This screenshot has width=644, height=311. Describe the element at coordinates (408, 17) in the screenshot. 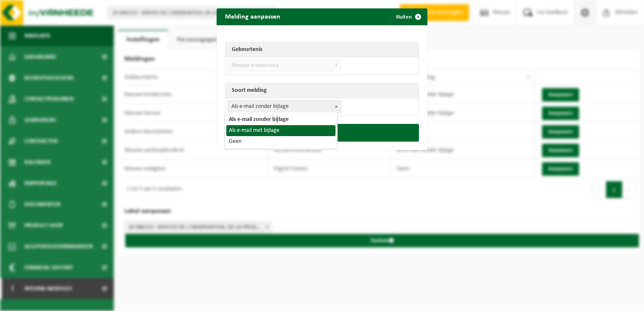

I see `button: Sluiten` at that location.